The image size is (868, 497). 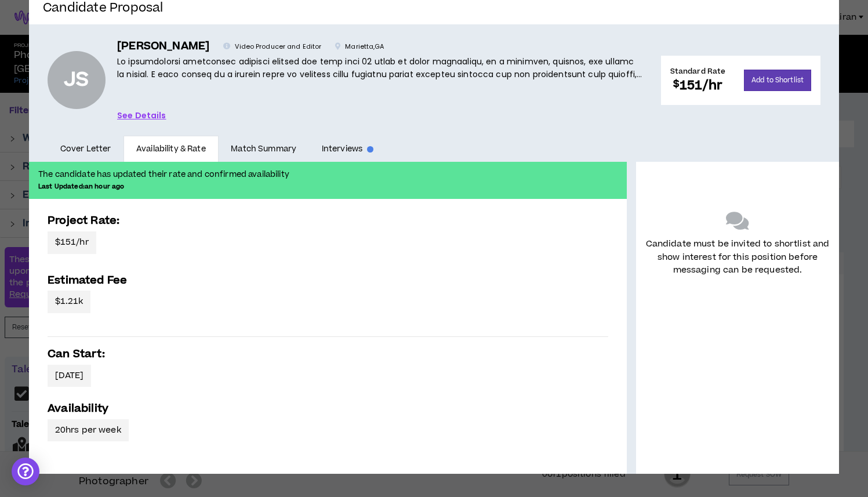 I want to click on h3: Estimated Fee, so click(x=328, y=280).